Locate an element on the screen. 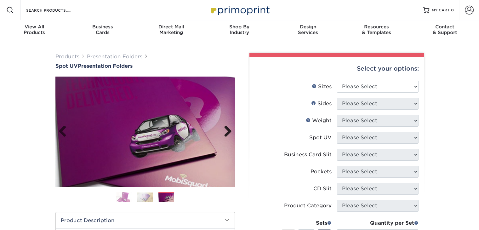 Image resolution: width=479 pixels, height=230 pixels. a: Resources& Templates is located at coordinates (376, 30).